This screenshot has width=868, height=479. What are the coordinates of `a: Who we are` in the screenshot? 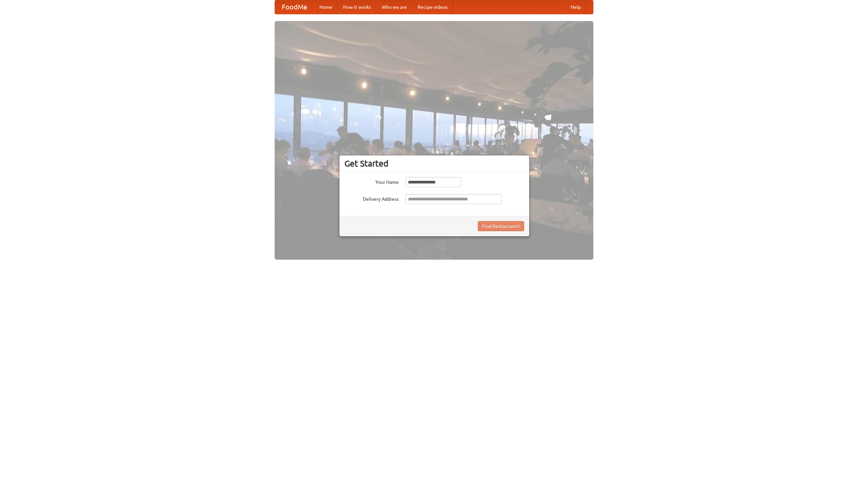 It's located at (394, 7).